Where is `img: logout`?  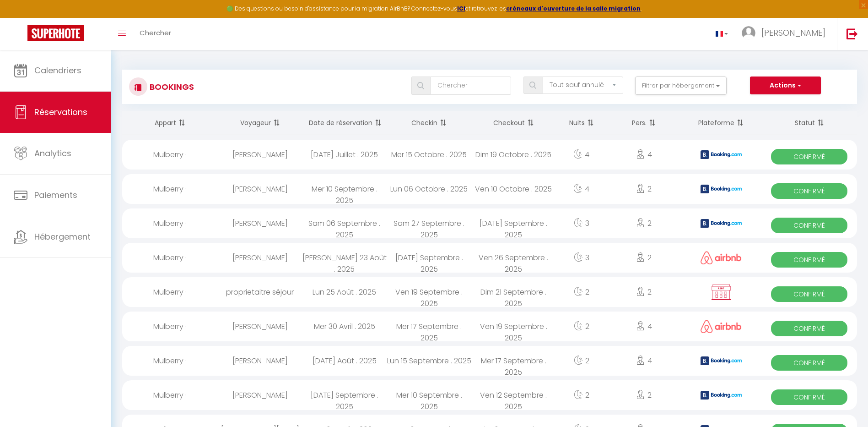 img: logout is located at coordinates (852, 34).